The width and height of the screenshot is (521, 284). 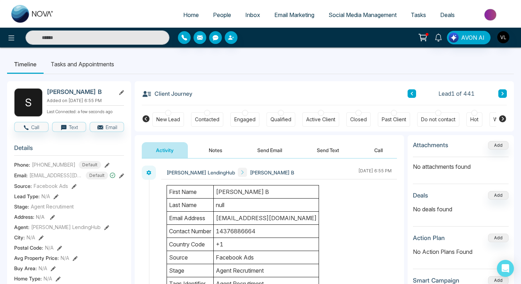 What do you see at coordinates (281, 119) in the screenshot?
I see `div: Qualified` at bounding box center [281, 119].